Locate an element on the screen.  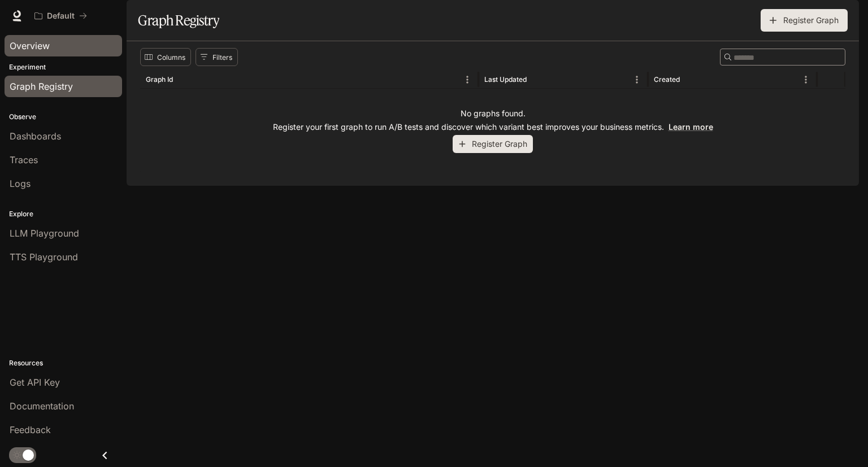
button: All workspaces is located at coordinates (61, 16).